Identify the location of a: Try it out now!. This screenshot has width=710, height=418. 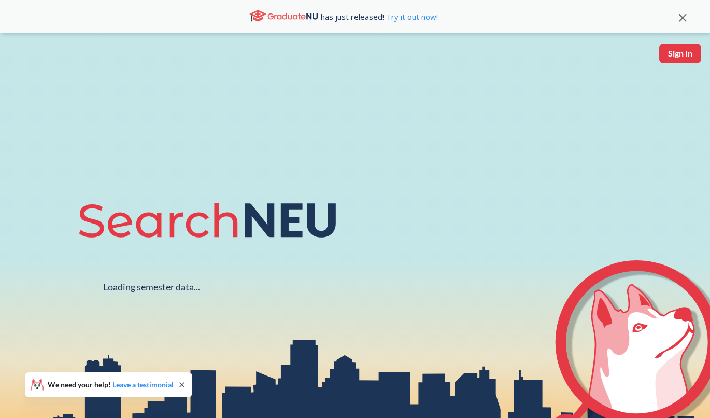
(411, 17).